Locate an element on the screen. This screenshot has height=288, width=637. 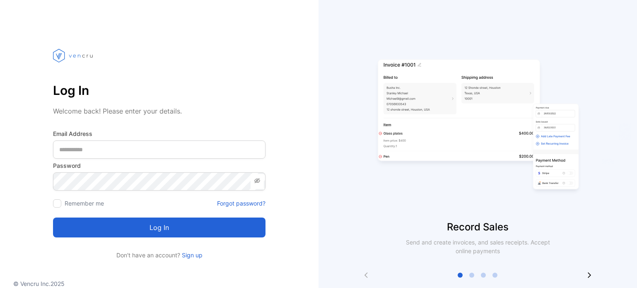
a: Forgot password? is located at coordinates (241, 203).